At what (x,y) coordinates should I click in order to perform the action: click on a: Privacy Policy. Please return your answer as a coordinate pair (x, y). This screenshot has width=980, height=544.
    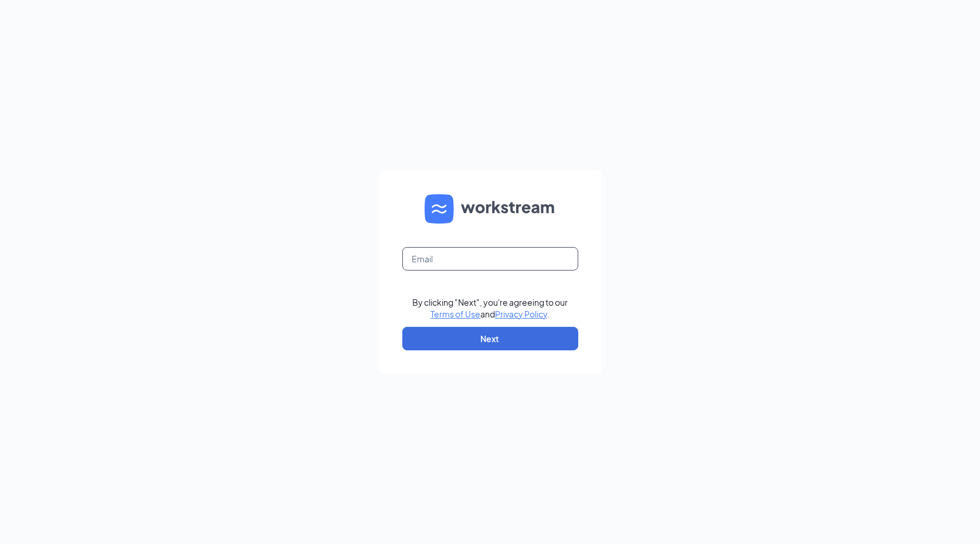
    Looking at the image, I should click on (520, 314).